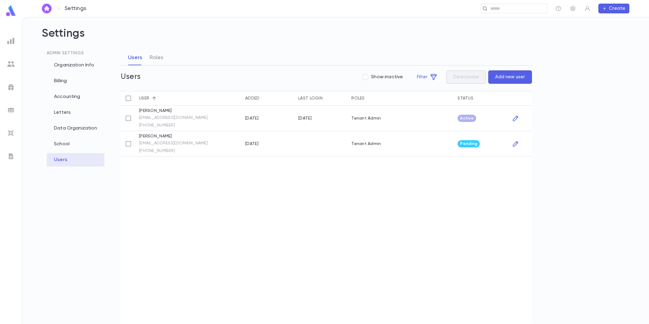 The image size is (649, 324). Describe the element at coordinates (11, 11) in the screenshot. I see `img: logo` at that location.